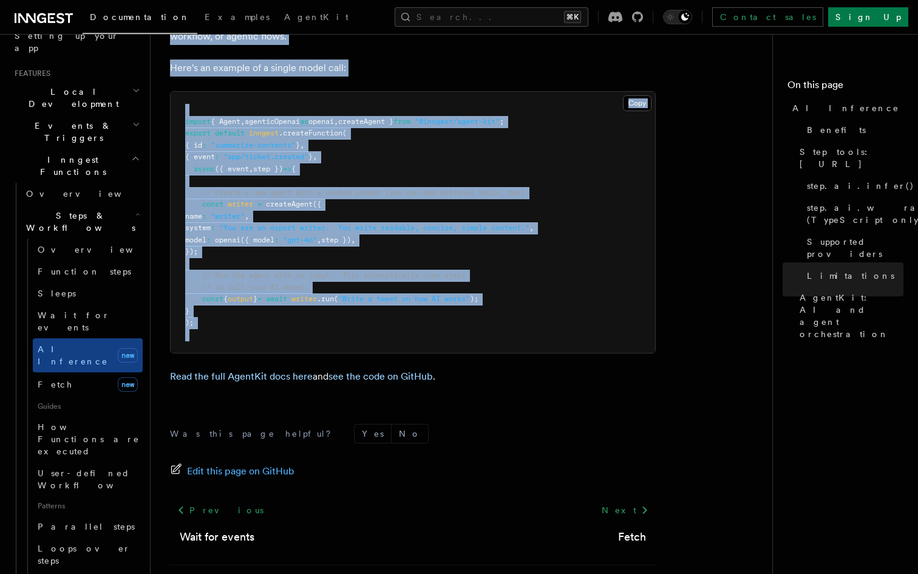  I want to click on a: Benefits, so click(853, 130).